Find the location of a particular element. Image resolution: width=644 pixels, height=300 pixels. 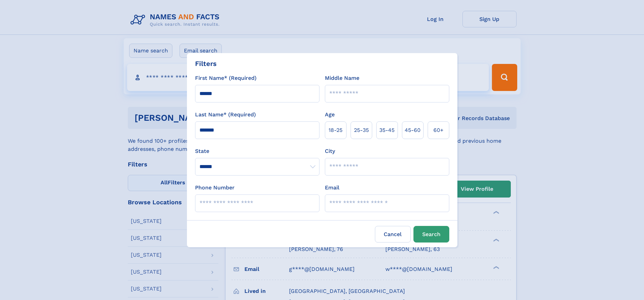

label: Last Name* (Required) is located at coordinates (226, 115).